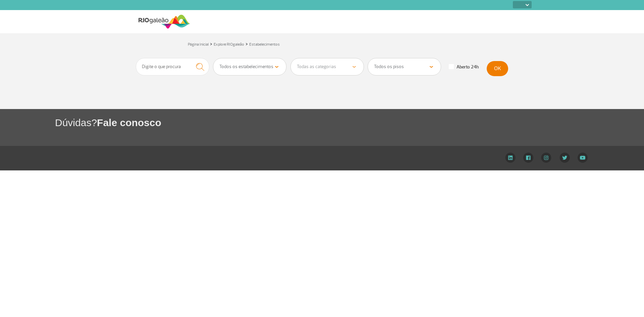 The height and width of the screenshot is (317, 644). I want to click on label: Aberto 24h, so click(464, 67).